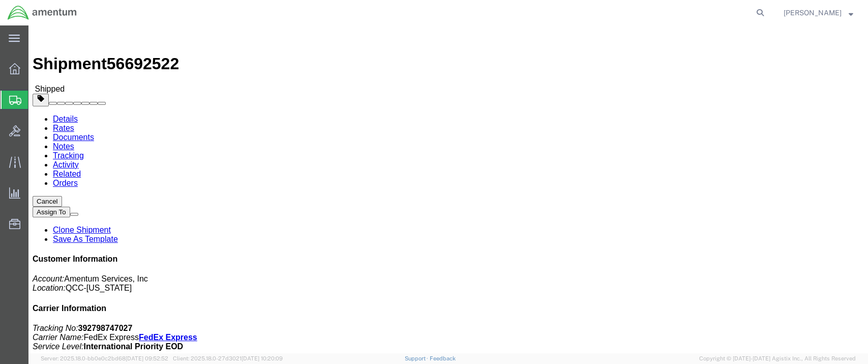 This screenshot has width=868, height=364. I want to click on span: Sammuel Ball, so click(813, 13).